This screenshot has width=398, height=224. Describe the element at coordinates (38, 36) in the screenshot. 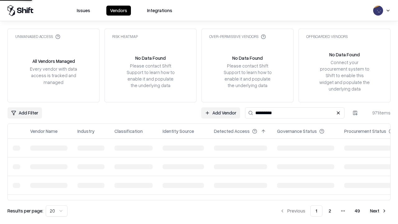

I see `div: Unmanaged Access` at that location.